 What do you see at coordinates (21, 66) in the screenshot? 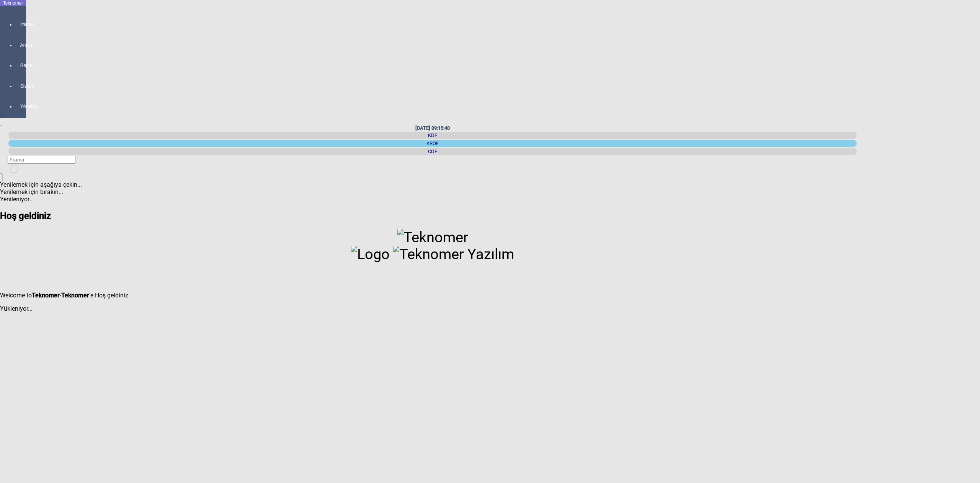
I see `span: Rapor` at bounding box center [21, 66].